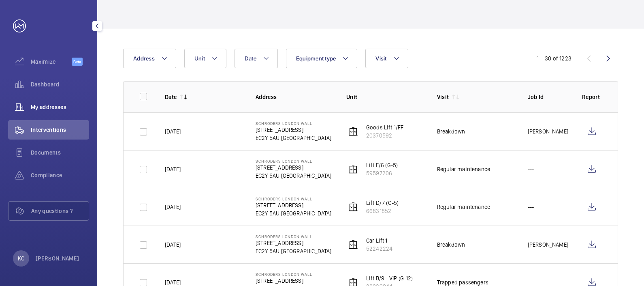 The image size is (644, 286). Describe the element at coordinates (60, 175) in the screenshot. I see `span: Compliance` at that location.